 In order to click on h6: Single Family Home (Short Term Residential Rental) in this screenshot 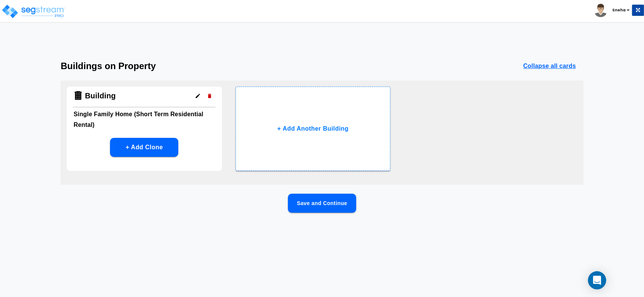, I will do `click(144, 120)`.